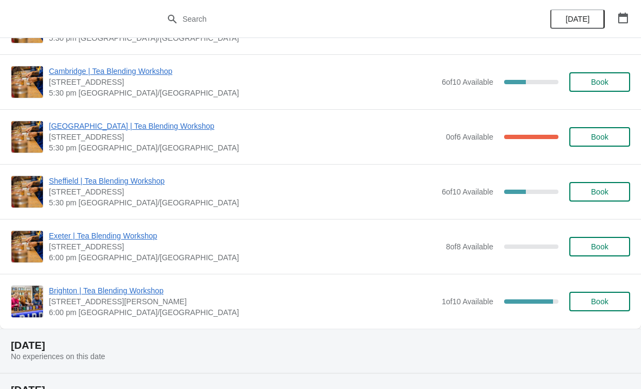 This screenshot has height=389, width=641. I want to click on img: Sheffield | Tea Blending Workshop | 76 - 78 Pinstone Street, Sheffield, S1 2HP | 5:30 pm Europe/L..., so click(27, 192).